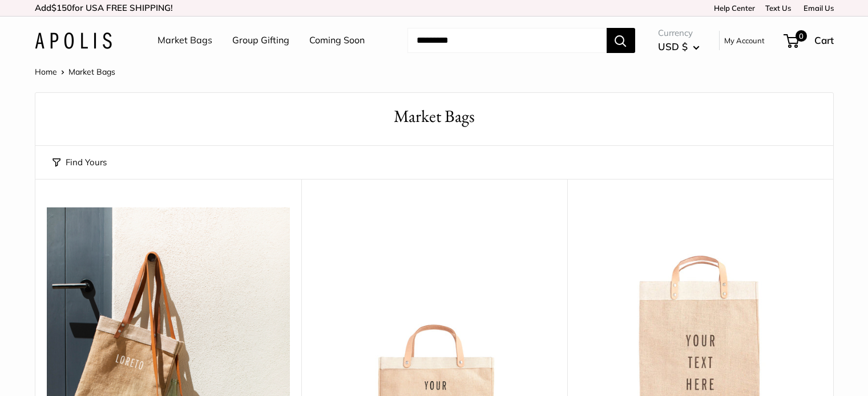  What do you see at coordinates (621, 41) in the screenshot?
I see `button: Search` at bounding box center [621, 41].